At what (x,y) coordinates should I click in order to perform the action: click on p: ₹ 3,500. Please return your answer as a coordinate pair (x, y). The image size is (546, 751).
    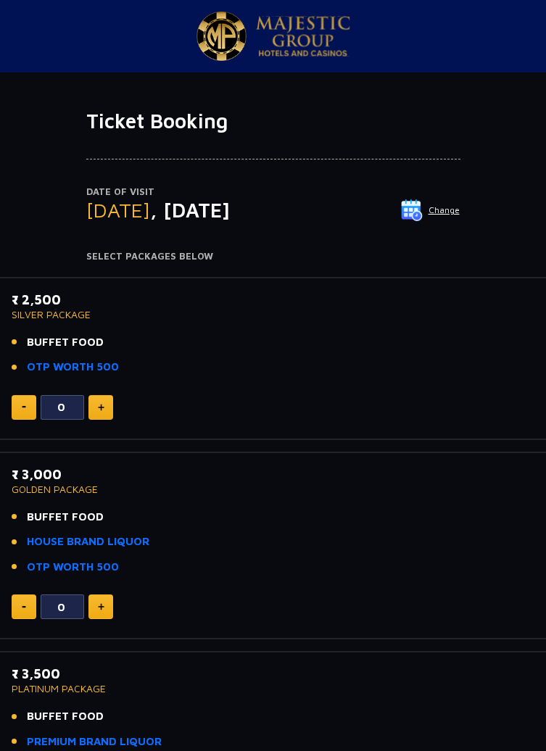
    Looking at the image, I should click on (272, 673).